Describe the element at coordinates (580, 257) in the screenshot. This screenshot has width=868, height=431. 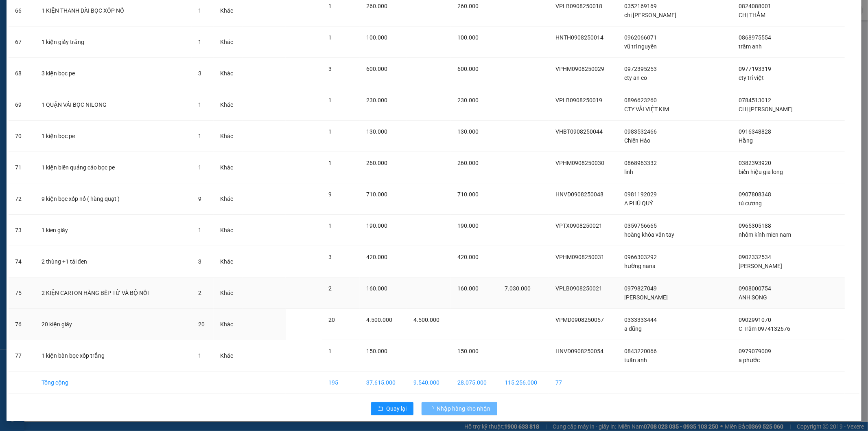
I see `span: VPHM0908250031` at that location.